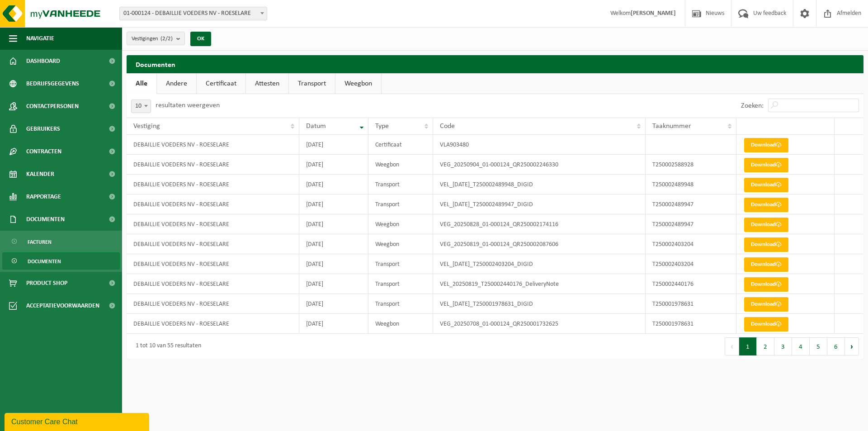 This screenshot has width=868, height=431. I want to click on span: 01-000124 - DEBAILLIE VOEDERS NV - ROESELARE, so click(193, 14).